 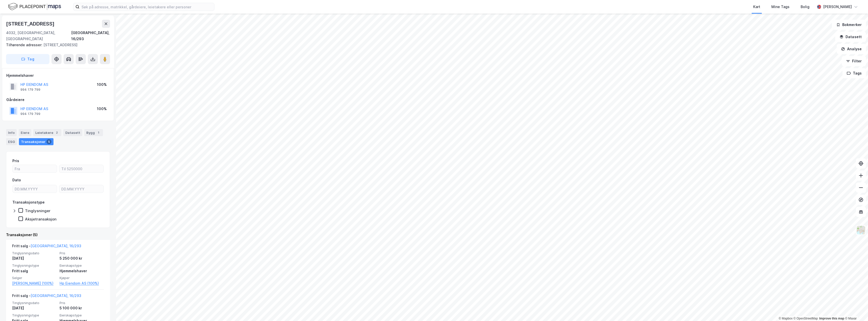 I want to click on button: Analyse, so click(x=852, y=49).